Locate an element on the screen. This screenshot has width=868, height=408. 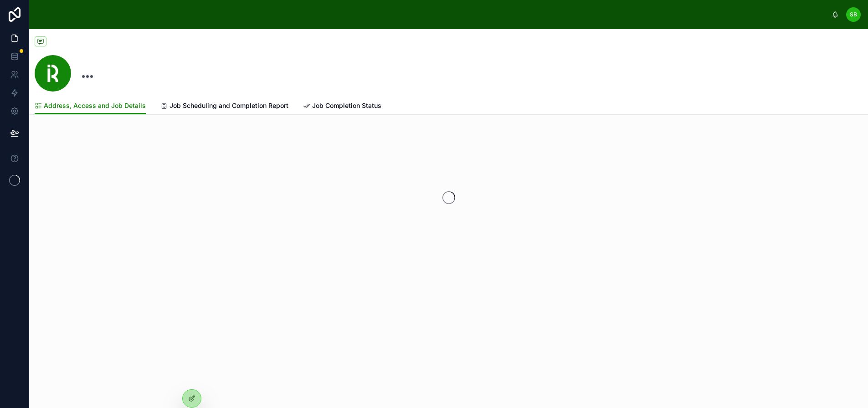
span: Job Scheduling and Completion Report is located at coordinates (228, 105).